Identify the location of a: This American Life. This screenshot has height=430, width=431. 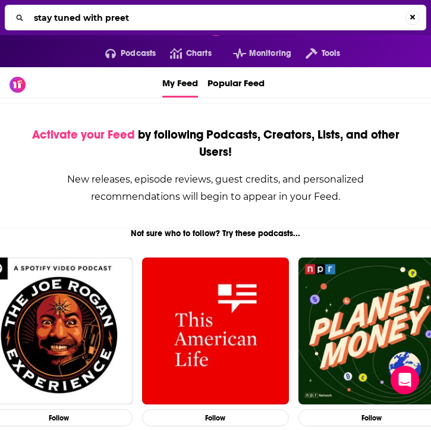
(215, 331).